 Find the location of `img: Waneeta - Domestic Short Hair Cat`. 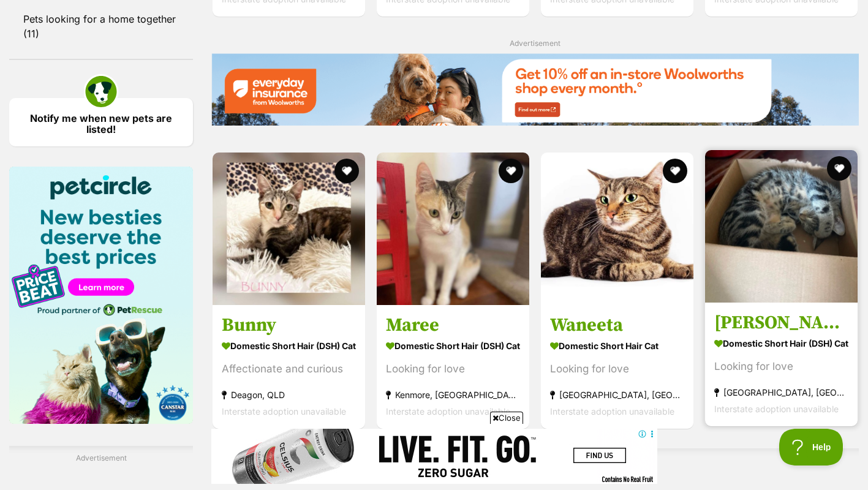

img: Waneeta - Domestic Short Hair Cat is located at coordinates (617, 228).